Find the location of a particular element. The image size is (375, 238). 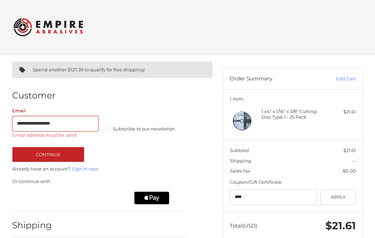

p: Or continue with is located at coordinates (99, 181).